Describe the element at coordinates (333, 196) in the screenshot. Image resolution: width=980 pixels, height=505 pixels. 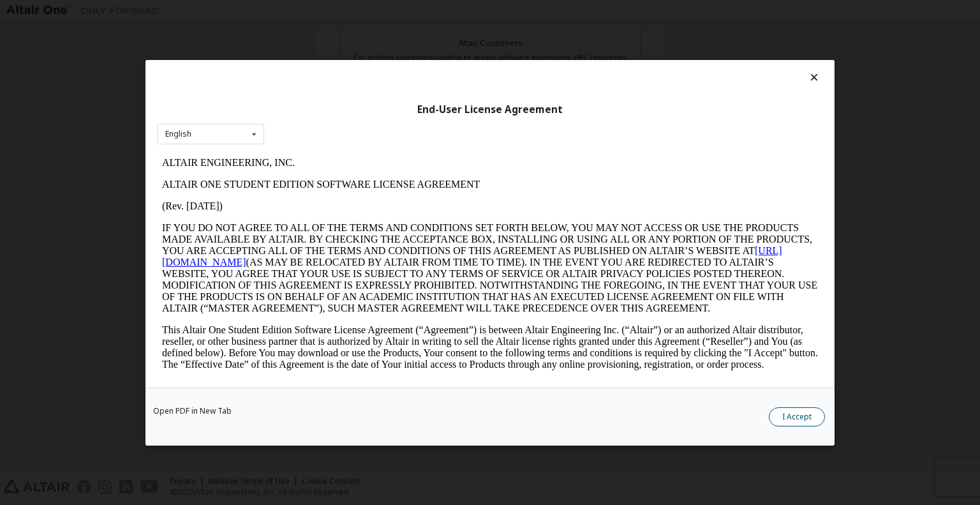
I see `p: This Altair One Student Edition Software License Agreement (“Agreement”) is between Altair Engine...` at that location.